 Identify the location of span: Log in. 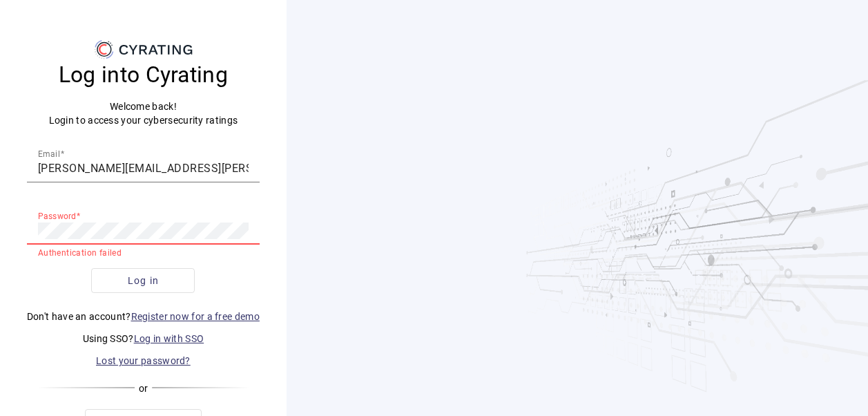
(143, 281).